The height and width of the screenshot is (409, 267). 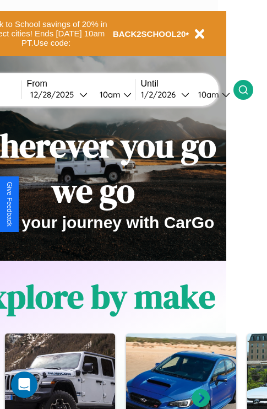 What do you see at coordinates (81, 84) in the screenshot?
I see `label: From` at bounding box center [81, 84].